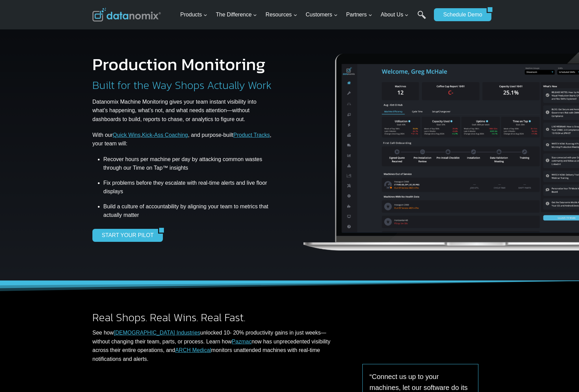 Image resolution: width=579 pixels, height=392 pixels. I want to click on span: The Difference, so click(237, 15).